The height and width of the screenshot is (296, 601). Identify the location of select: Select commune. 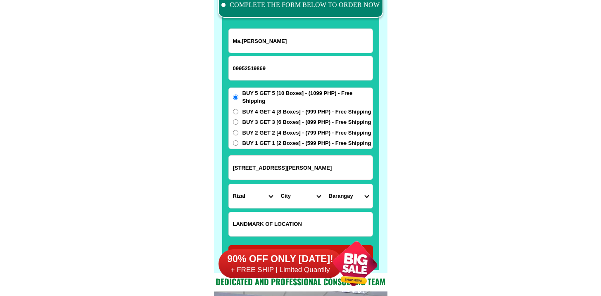
(349, 196).